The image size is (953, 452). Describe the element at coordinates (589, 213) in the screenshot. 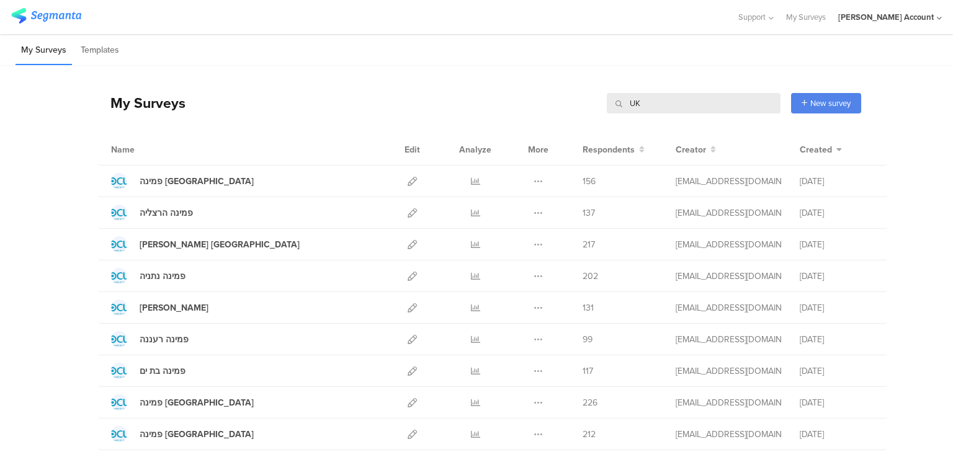

I see `span: 137` at that location.